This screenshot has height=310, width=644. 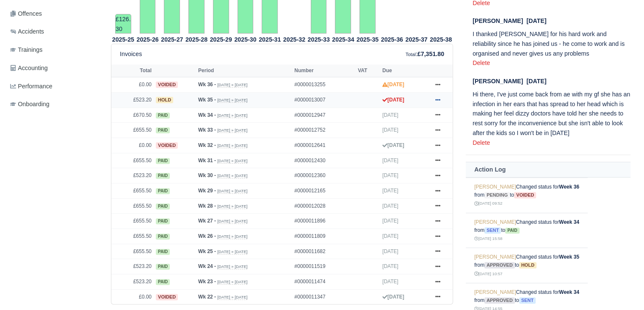 What do you see at coordinates (548, 169) in the screenshot?
I see `th: Action Log` at bounding box center [548, 169].